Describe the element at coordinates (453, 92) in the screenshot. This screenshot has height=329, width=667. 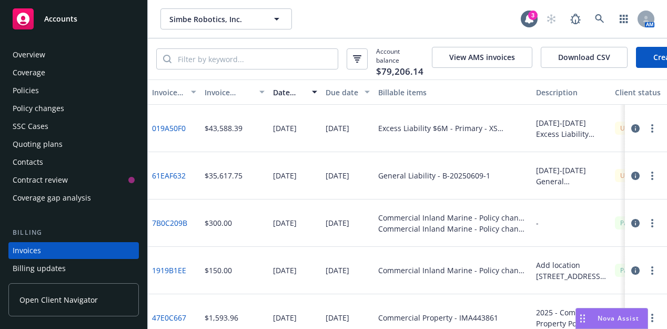
I see `div: Billable items` at that location.